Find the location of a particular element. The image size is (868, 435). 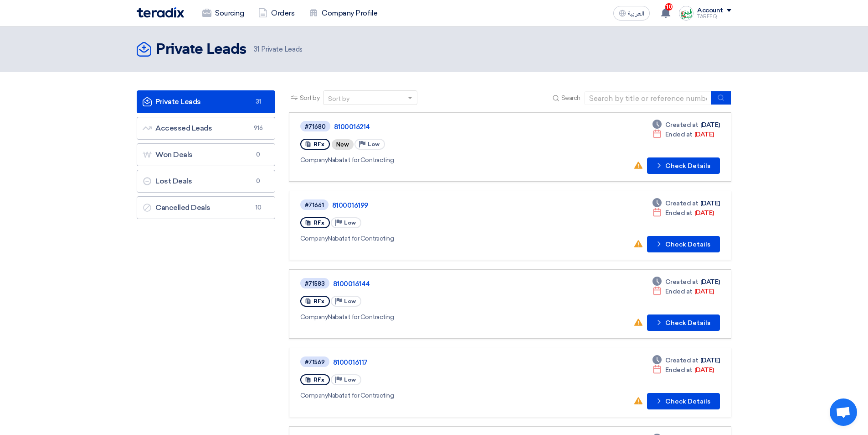

a: 8100016199 is located at coordinates (446, 205).